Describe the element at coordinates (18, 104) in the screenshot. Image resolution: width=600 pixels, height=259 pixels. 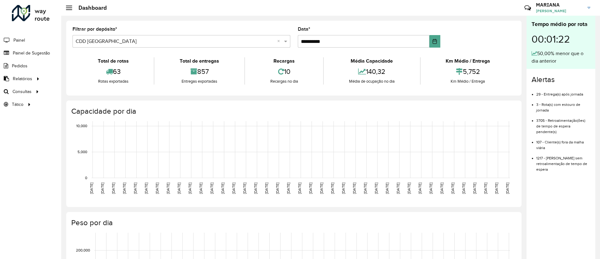
I see `span: Tático` at that location.